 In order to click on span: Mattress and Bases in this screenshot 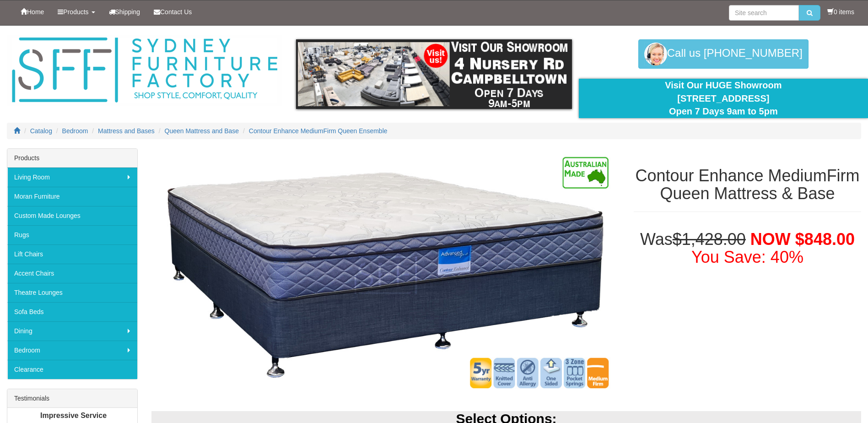, I will do `click(127, 131)`.